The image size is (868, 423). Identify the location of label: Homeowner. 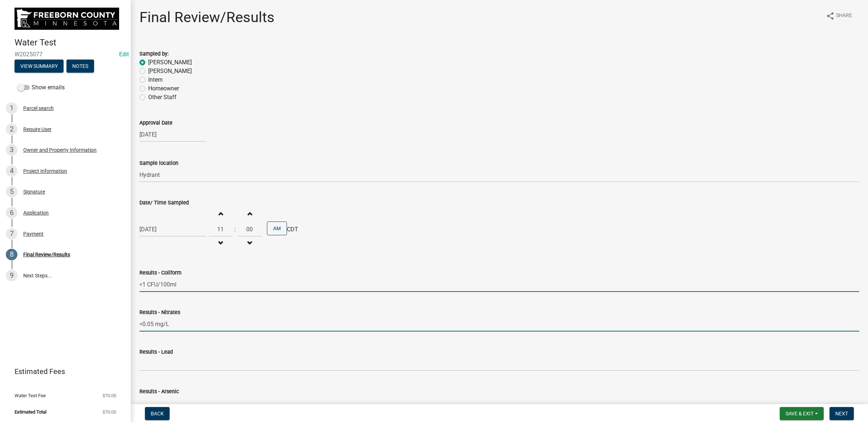
(163, 89).